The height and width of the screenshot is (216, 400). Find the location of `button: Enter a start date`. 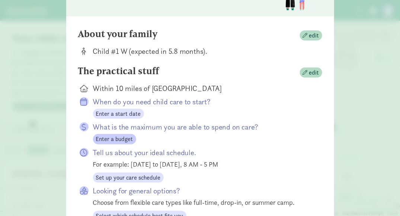

button: Enter a start date is located at coordinates (118, 114).